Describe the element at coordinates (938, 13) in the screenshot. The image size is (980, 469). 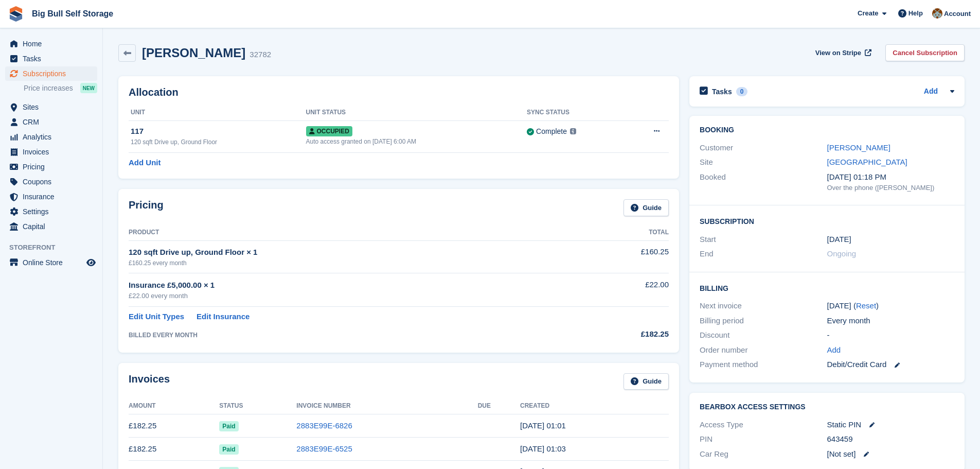
I see `img: Mike Llewellen Palmer` at that location.